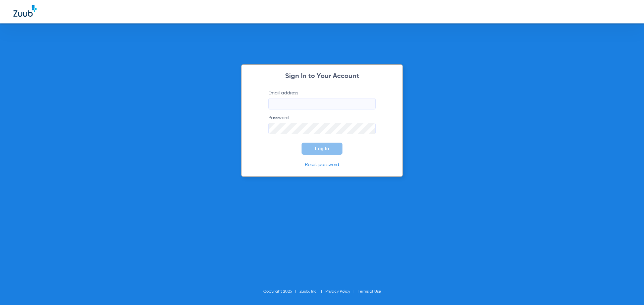 This screenshot has width=644, height=305. Describe the element at coordinates (312, 292) in the screenshot. I see `li: Zuub, Inc.` at that location.